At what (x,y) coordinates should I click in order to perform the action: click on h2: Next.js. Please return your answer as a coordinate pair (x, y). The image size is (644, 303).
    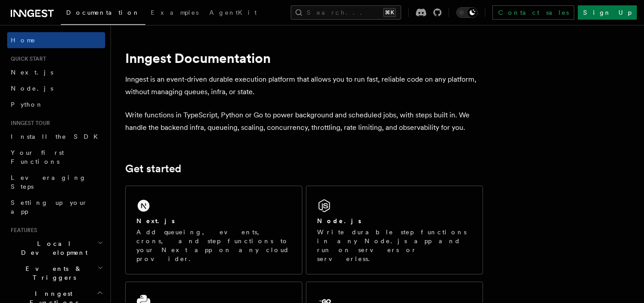
    Looking at the image, I should click on (156, 221).